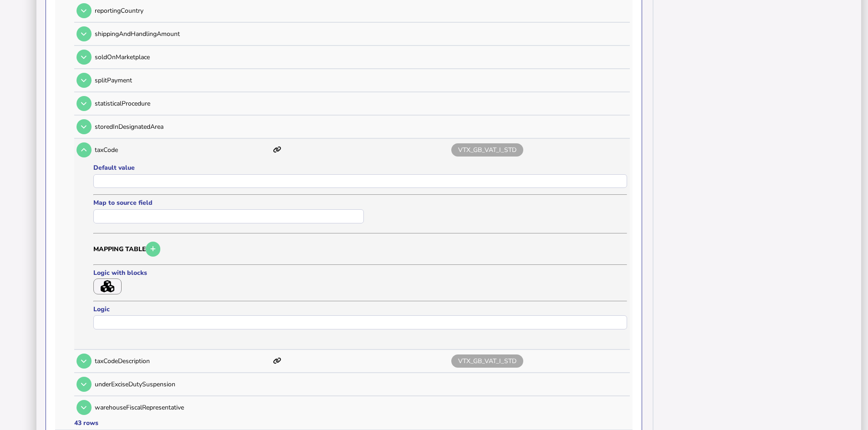 The width and height of the screenshot is (868, 430). I want to click on p: reportingCountry, so click(182, 10).